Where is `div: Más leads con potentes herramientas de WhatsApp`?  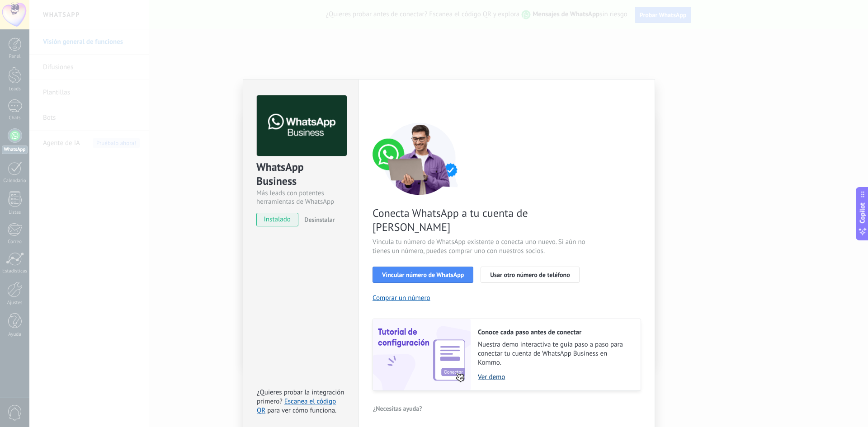
div: Más leads con potentes herramientas de WhatsApp is located at coordinates (300, 198).